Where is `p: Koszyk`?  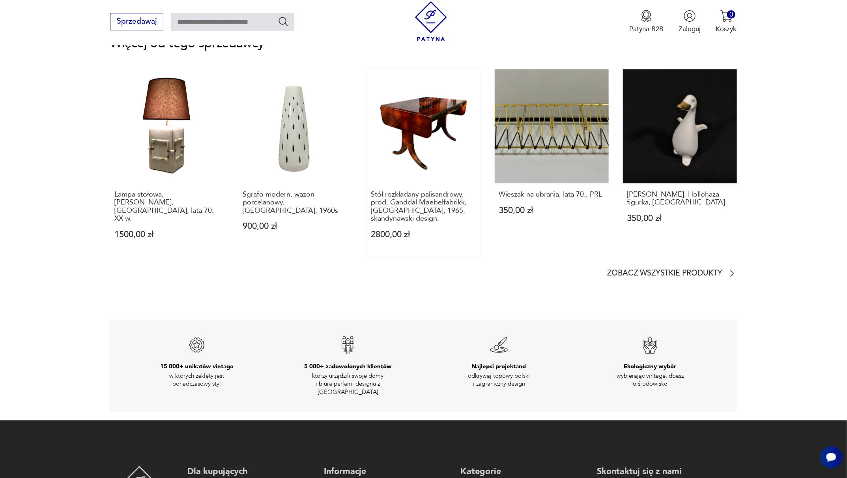
p: Koszyk is located at coordinates (727, 29).